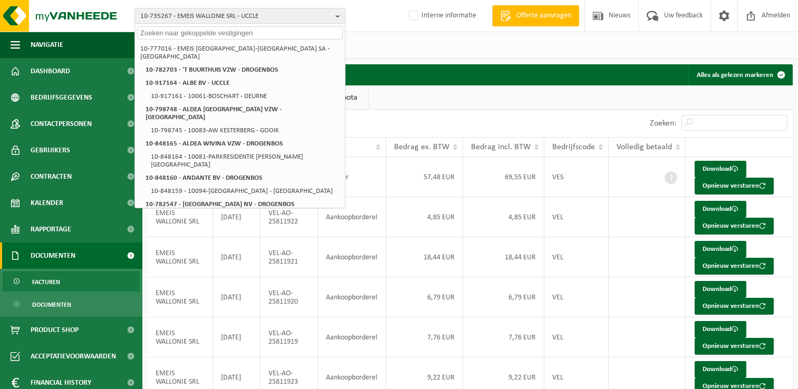 This screenshot has height=389, width=798. What do you see at coordinates (740, 75) in the screenshot?
I see `button: Alles als gelezen markeren` at bounding box center [740, 75].